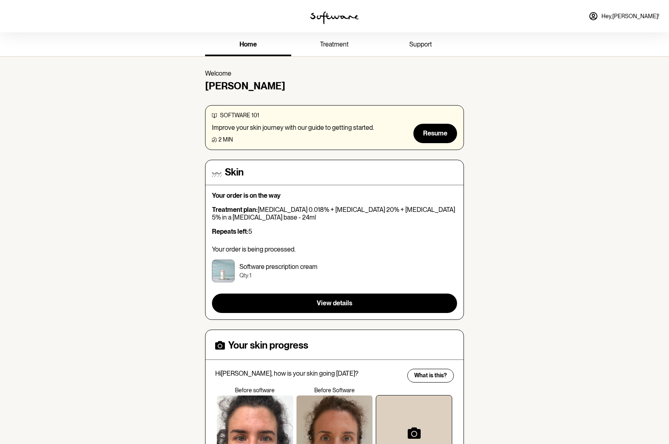 This screenshot has width=669, height=444. What do you see at coordinates (248, 44) in the screenshot?
I see `span: home` at bounding box center [248, 44].